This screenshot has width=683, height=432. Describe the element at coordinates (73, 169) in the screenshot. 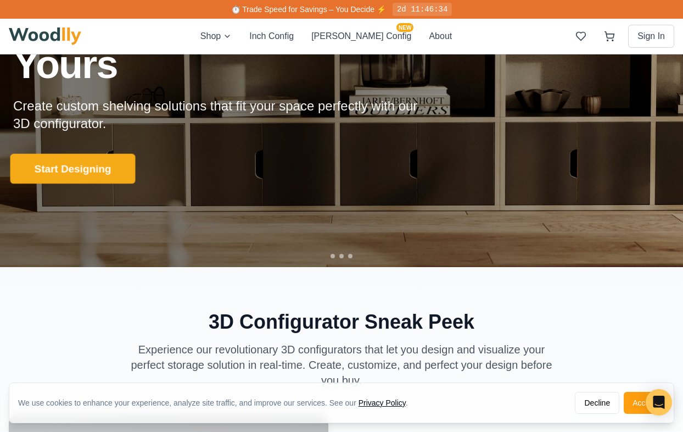

I see `button: Start Designing` at that location.